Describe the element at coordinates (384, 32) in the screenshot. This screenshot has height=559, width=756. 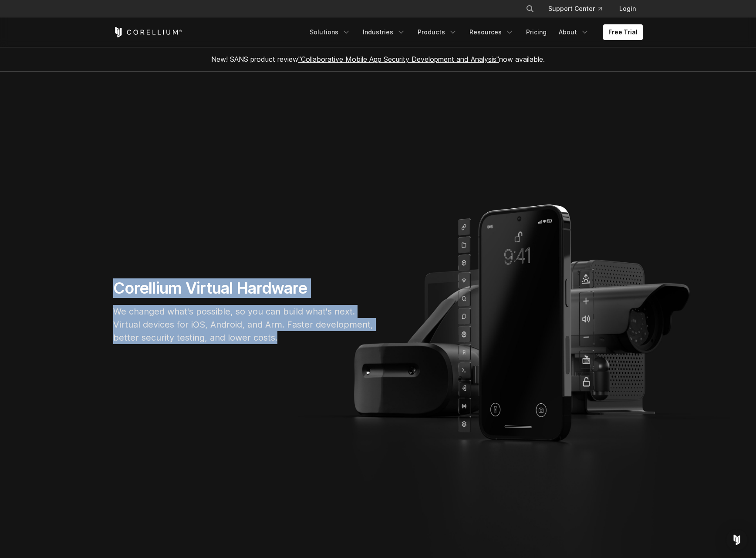
I see `a: Industries` at that location.